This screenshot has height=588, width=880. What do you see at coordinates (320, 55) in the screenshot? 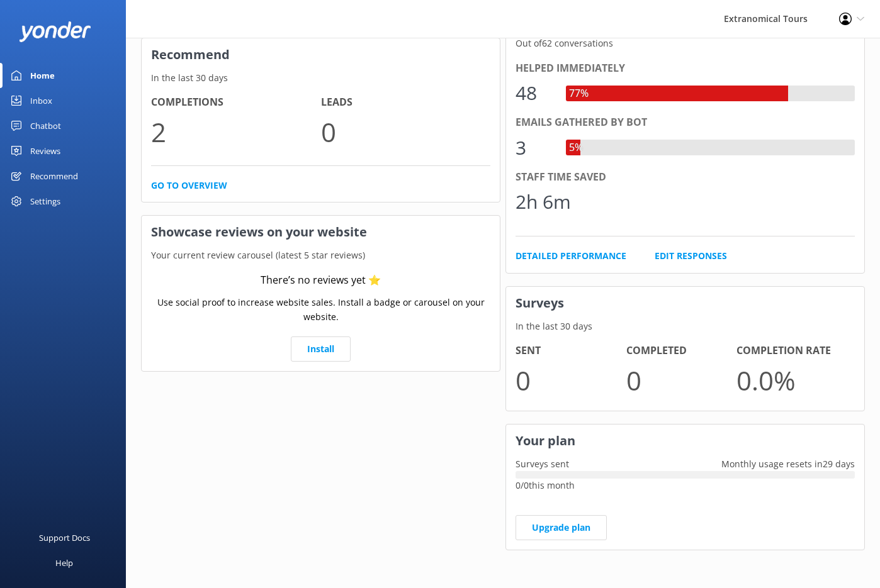
I see `h3: Recommend` at bounding box center [320, 55].